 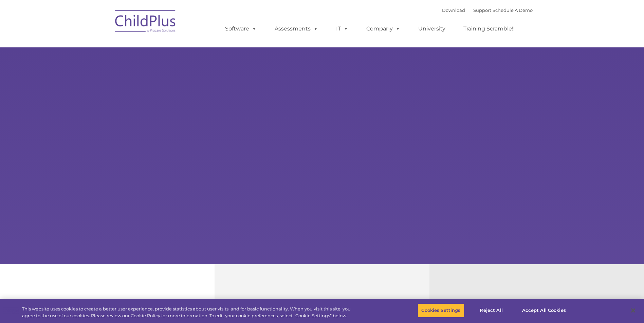 What do you see at coordinates (383, 29) in the screenshot?
I see `a: Company` at bounding box center [383, 29].